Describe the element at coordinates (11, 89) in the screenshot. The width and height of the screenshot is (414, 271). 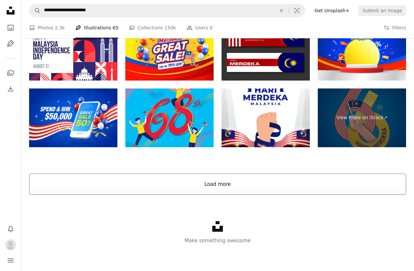
I see `a: Download History` at that location.